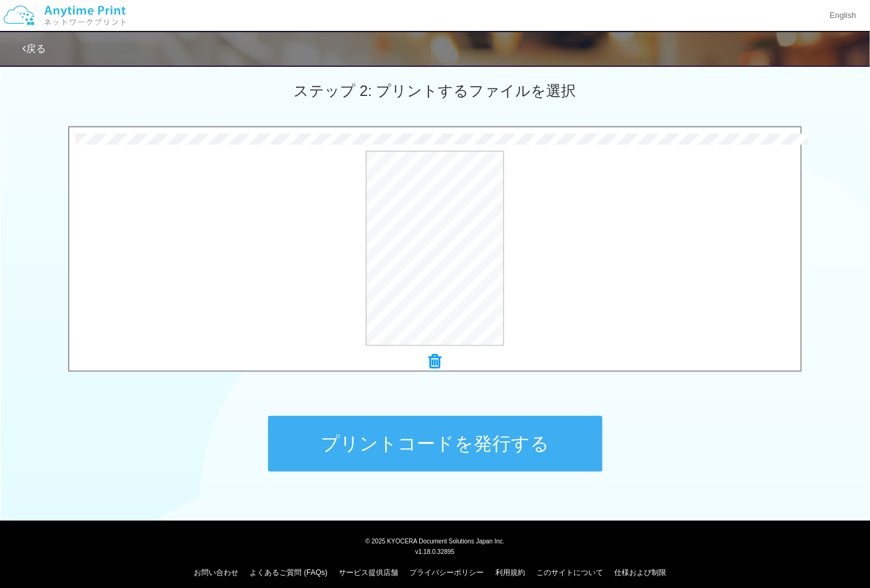  Describe the element at coordinates (368, 574) in the screenshot. I see `a: サービス提供店舗` at that location.